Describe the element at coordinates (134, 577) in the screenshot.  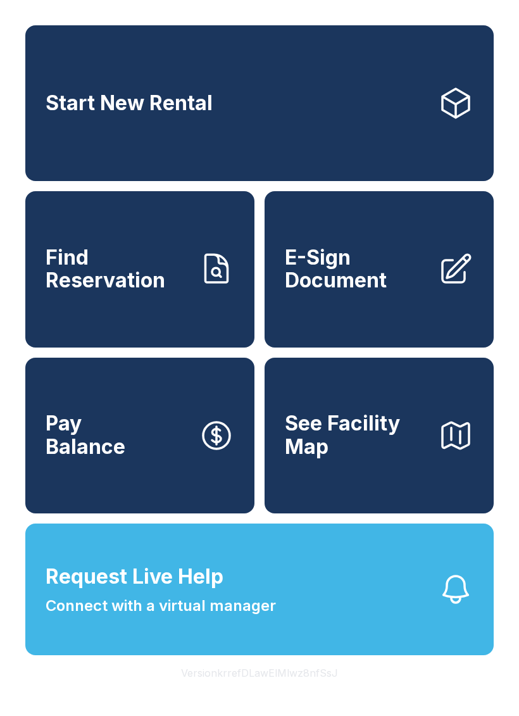
I see `span: Request Live Help` at that location.